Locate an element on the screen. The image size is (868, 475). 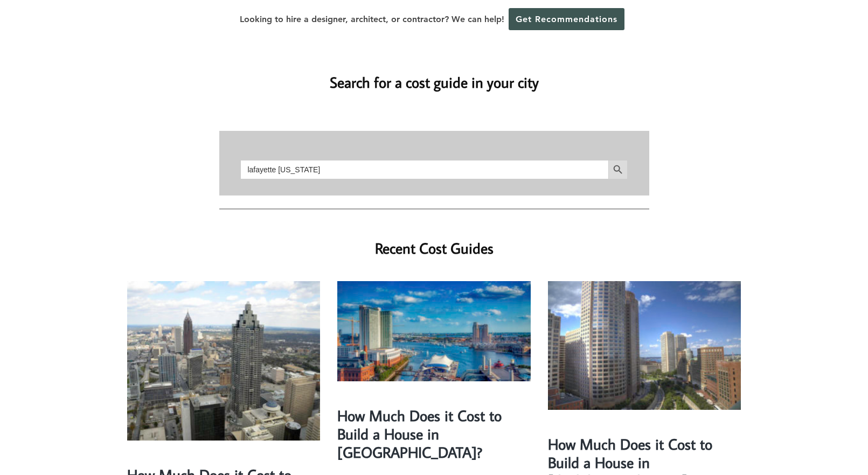
input: Search for Your City Here is located at coordinates (424, 170).